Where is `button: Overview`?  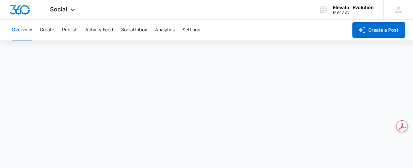
button: Overview is located at coordinates (22, 30).